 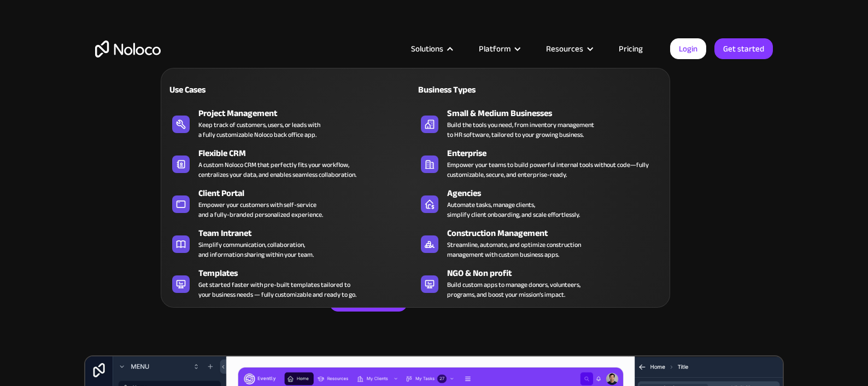 What do you see at coordinates (558, 273) in the screenshot?
I see `div: NGO & Non profit` at bounding box center [558, 273].